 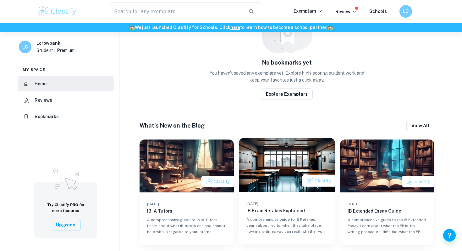 I want to click on button: View all, so click(x=420, y=125).